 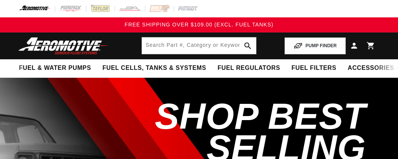 What do you see at coordinates (248, 68) in the screenshot?
I see `summary: Fuel Regulators` at bounding box center [248, 68].